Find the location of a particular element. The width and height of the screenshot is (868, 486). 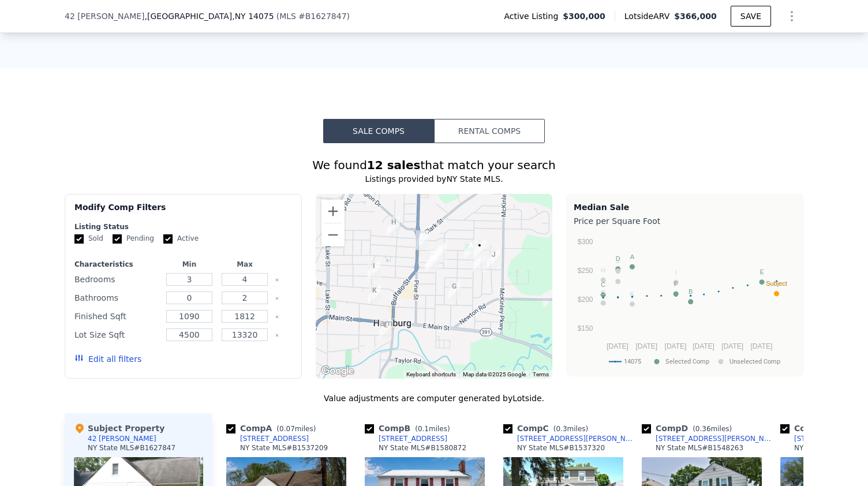

div: 87 North St is located at coordinates (393, 226).